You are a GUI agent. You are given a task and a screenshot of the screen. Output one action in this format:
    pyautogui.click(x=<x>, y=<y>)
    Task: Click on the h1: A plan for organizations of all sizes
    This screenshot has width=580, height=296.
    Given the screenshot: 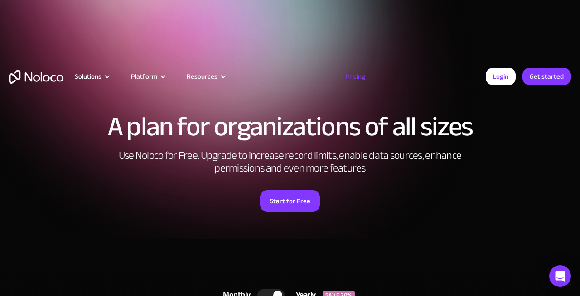 What is the action you would take?
    pyautogui.click(x=290, y=127)
    